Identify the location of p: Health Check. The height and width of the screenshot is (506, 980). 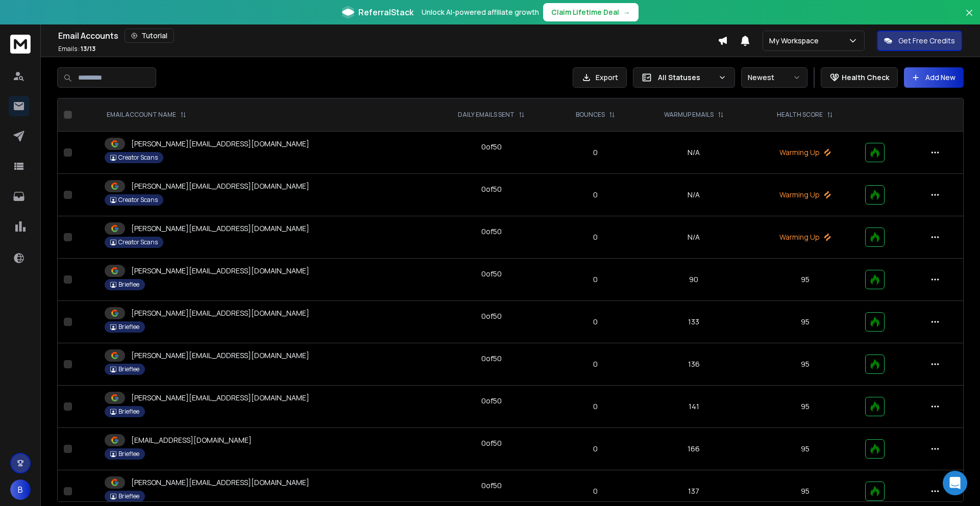
(865, 77).